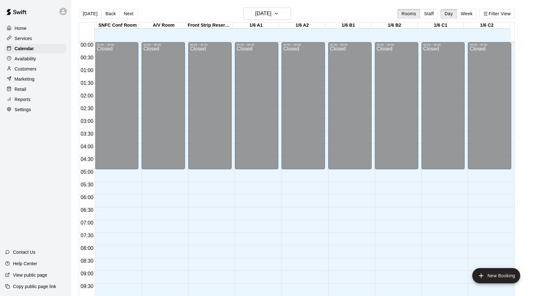 This screenshot has width=537, height=296. Describe the element at coordinates (87, 261) in the screenshot. I see `span: 08:30` at that location.